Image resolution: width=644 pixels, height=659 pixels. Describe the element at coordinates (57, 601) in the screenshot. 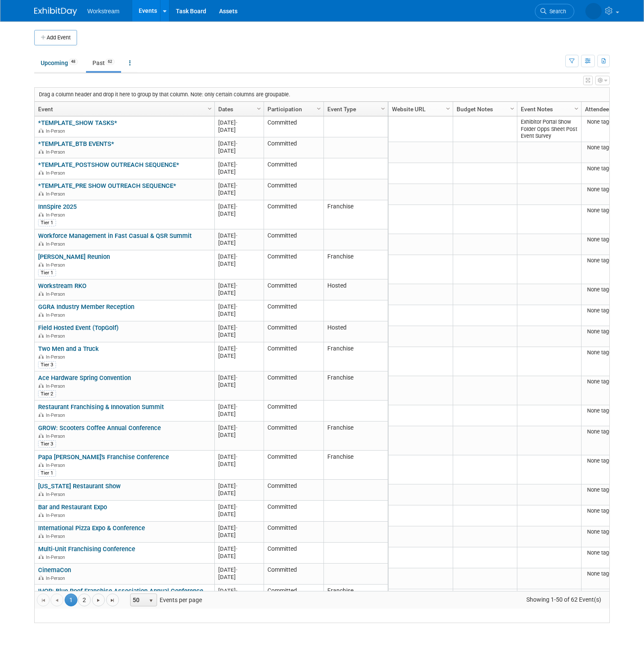

I see `span: Go to the previous page` at that location.